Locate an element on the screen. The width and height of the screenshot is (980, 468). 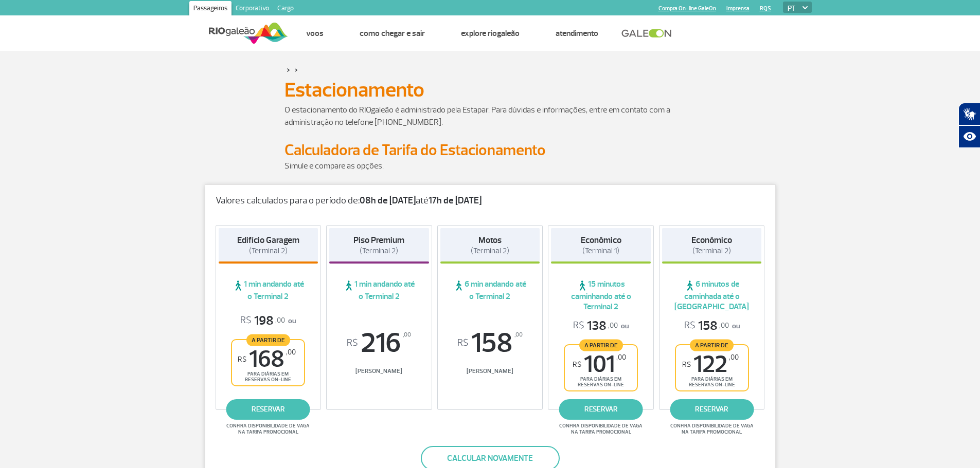
a: Corporativo is located at coordinates (252, 9).